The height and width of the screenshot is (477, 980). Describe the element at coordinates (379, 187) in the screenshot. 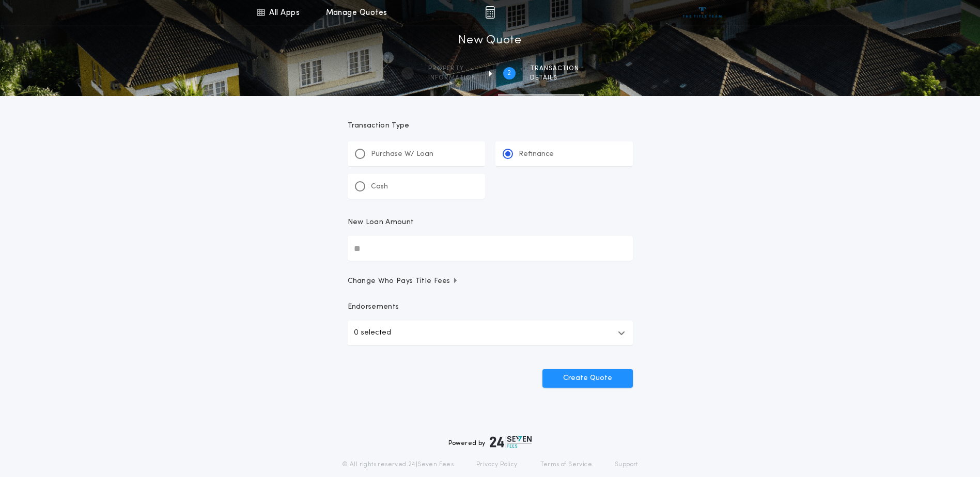

I see `p: Cash` at that location.